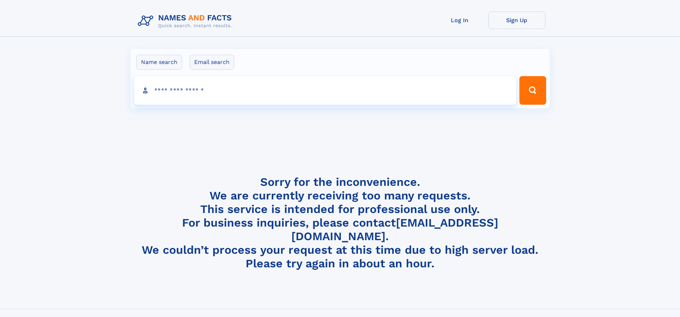 The width and height of the screenshot is (680, 317). I want to click on img: Logo Names and Facts, so click(186, 21).